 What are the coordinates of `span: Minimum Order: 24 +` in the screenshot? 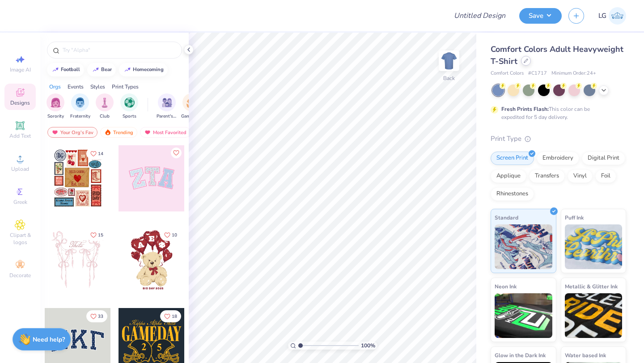 It's located at (574, 73).